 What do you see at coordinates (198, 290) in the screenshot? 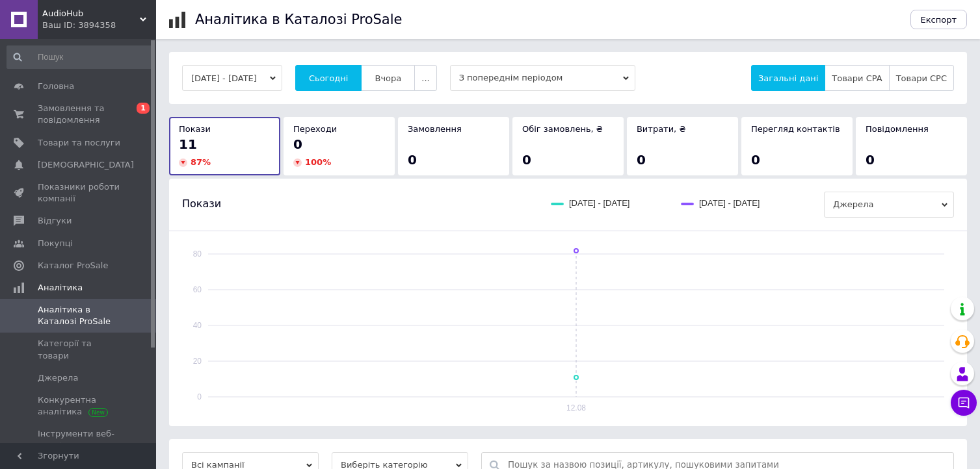
I see `text: 60` at bounding box center [198, 290].